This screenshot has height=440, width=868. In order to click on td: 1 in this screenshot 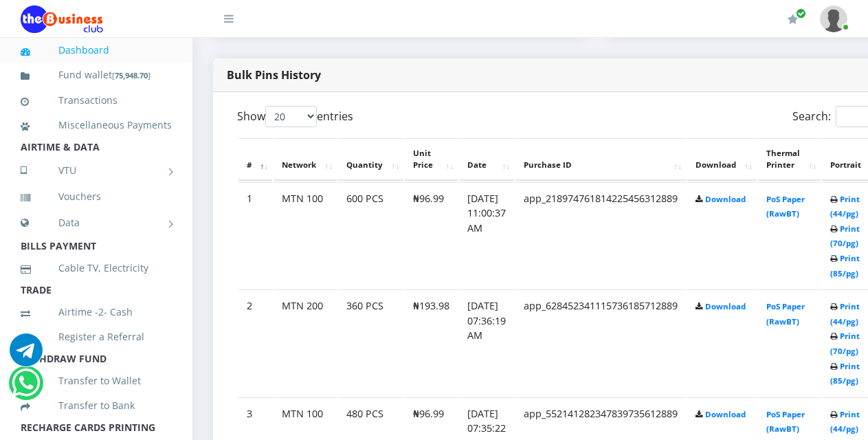, I will do `click(255, 236)`.